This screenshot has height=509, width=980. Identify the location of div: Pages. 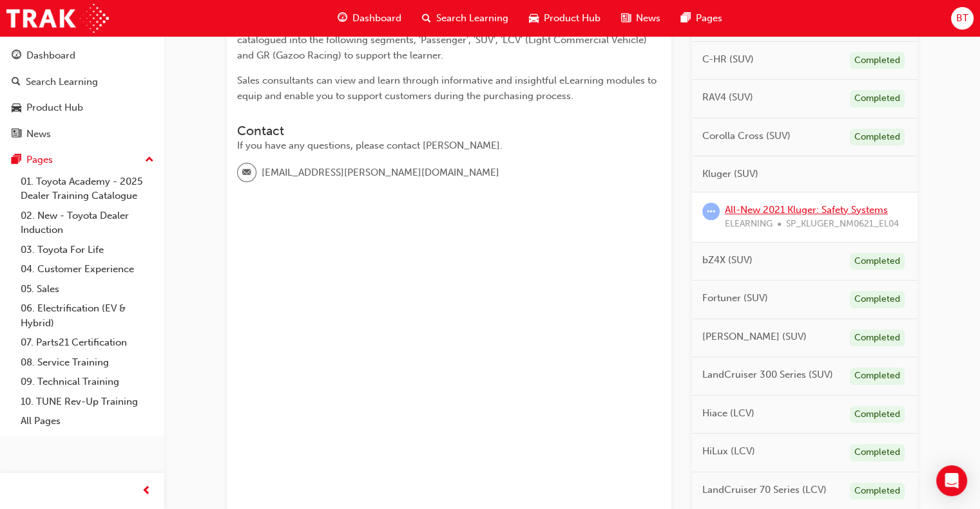
(39, 159).